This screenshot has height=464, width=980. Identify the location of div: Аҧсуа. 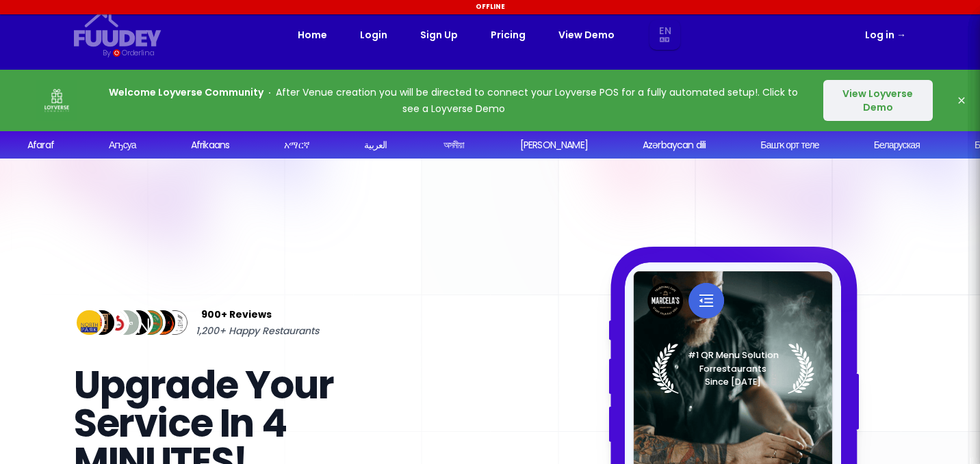
(122, 145).